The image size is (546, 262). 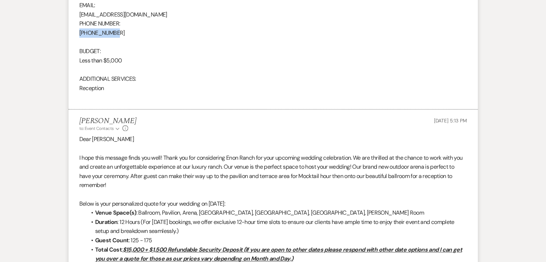 I want to click on strong: Duration, so click(x=106, y=222).